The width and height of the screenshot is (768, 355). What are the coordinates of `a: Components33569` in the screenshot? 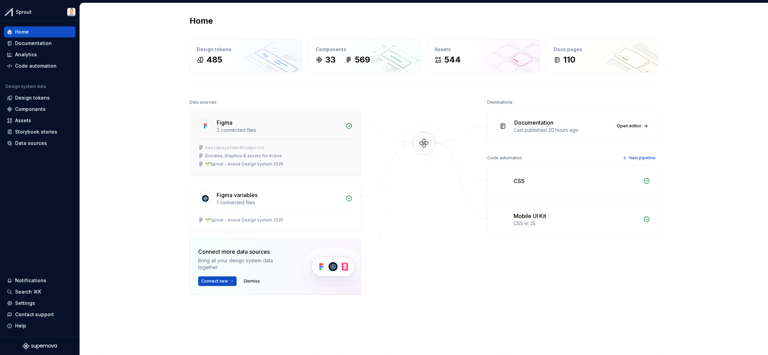 It's located at (365, 56).